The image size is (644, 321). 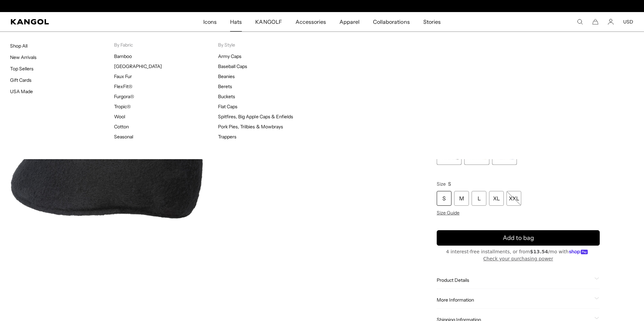 What do you see at coordinates (433, 22) in the screenshot?
I see `a: Stories` at bounding box center [433, 22].